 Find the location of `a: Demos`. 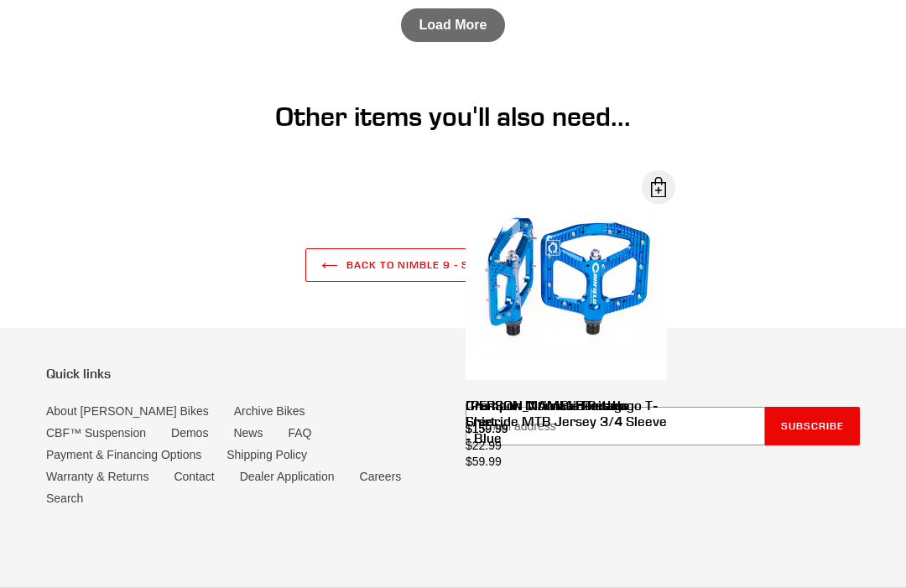

a: Demos is located at coordinates (190, 433).